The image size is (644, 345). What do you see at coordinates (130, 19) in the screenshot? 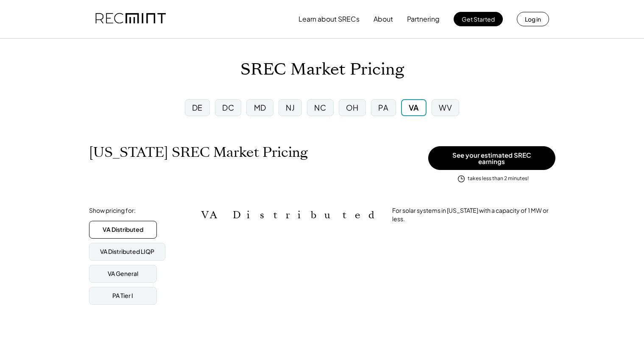
I see `img: recmint-logotype%403x.png` at bounding box center [130, 19].